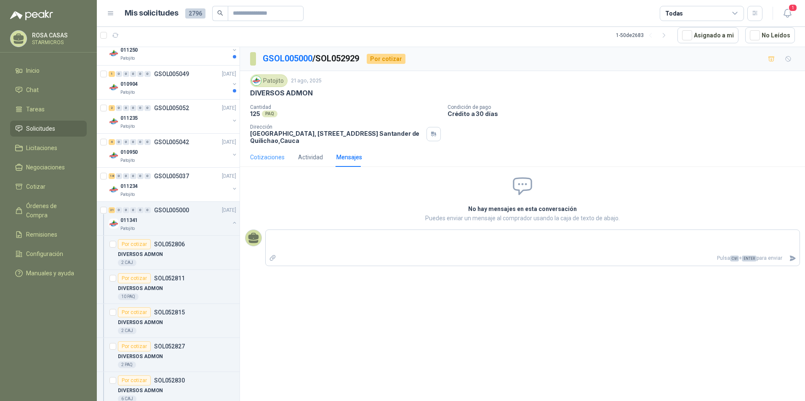  I want to click on a: Remisiones, so click(48, 235).